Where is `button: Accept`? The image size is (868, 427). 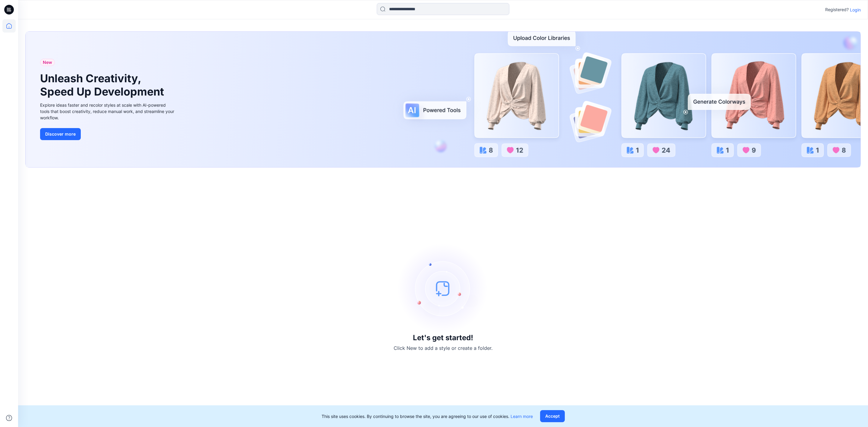 button: Accept is located at coordinates (552, 416).